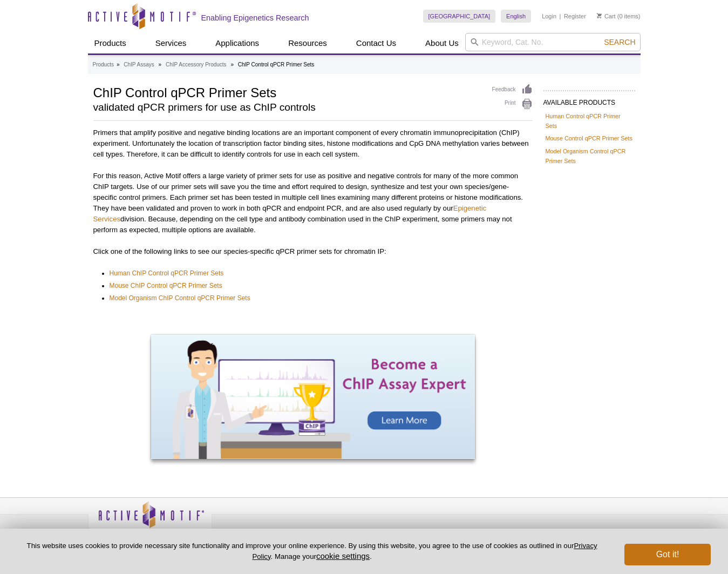 The image size is (728, 574). I want to click on a: ChIP Assays, so click(139, 65).